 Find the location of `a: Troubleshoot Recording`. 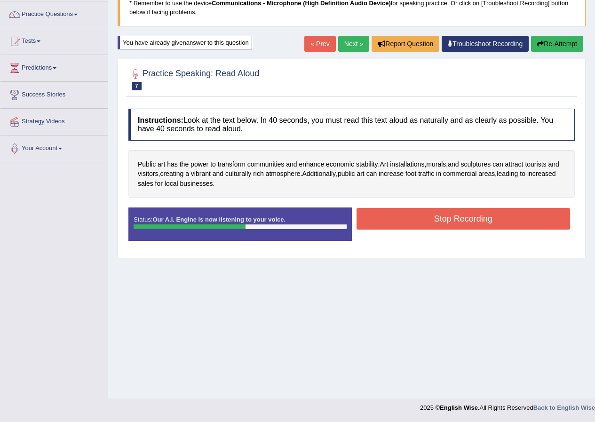

a: Troubleshoot Recording is located at coordinates (485, 44).